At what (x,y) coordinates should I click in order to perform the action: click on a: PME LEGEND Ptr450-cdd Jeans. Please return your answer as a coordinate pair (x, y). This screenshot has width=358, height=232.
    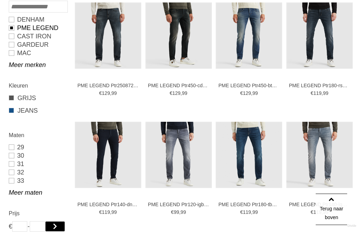
    Looking at the image, I should click on (178, 86).